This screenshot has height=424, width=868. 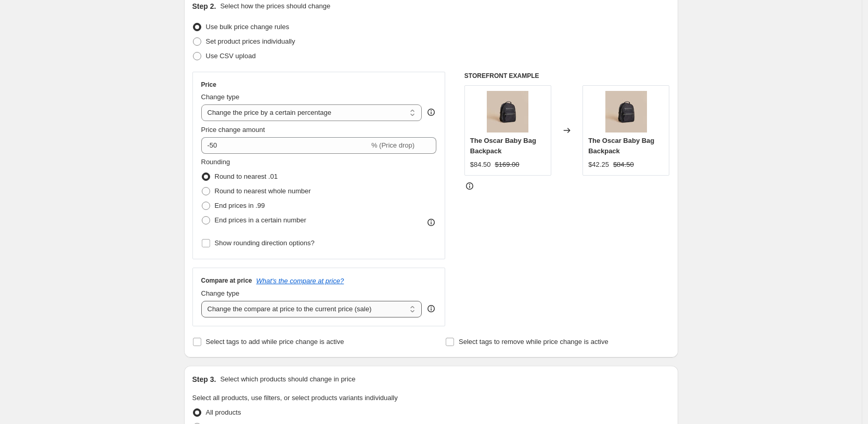 What do you see at coordinates (205, 6) in the screenshot?
I see `h2: Step 2.` at bounding box center [205, 6].